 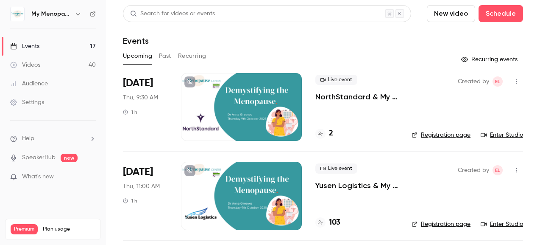 What do you see at coordinates (28, 138) in the screenshot?
I see `span: Help` at bounding box center [28, 138].